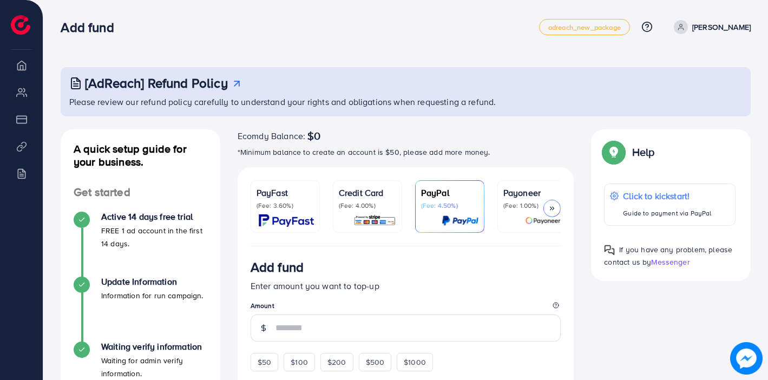  What do you see at coordinates (746, 358) in the screenshot?
I see `img: image` at bounding box center [746, 358].